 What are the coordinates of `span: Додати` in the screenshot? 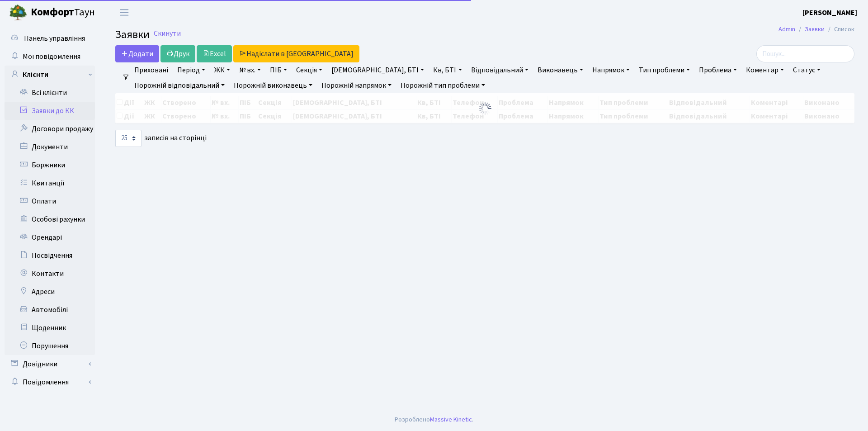 It's located at (137, 54).